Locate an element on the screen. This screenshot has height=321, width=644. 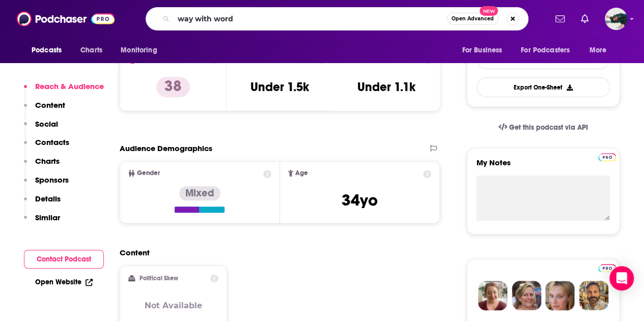
span: Logged in as fsg.publicity is located at coordinates (615, 19).